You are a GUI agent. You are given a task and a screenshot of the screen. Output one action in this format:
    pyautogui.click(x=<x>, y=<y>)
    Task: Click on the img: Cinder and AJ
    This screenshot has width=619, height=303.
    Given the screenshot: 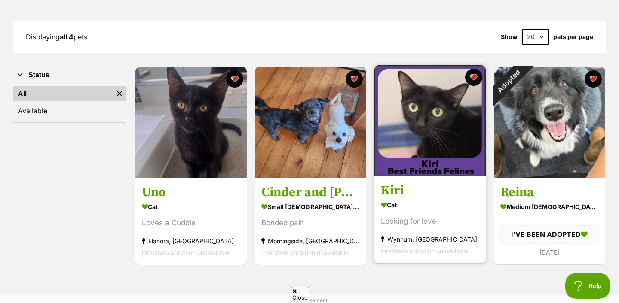 What is the action you would take?
    pyautogui.click(x=310, y=123)
    